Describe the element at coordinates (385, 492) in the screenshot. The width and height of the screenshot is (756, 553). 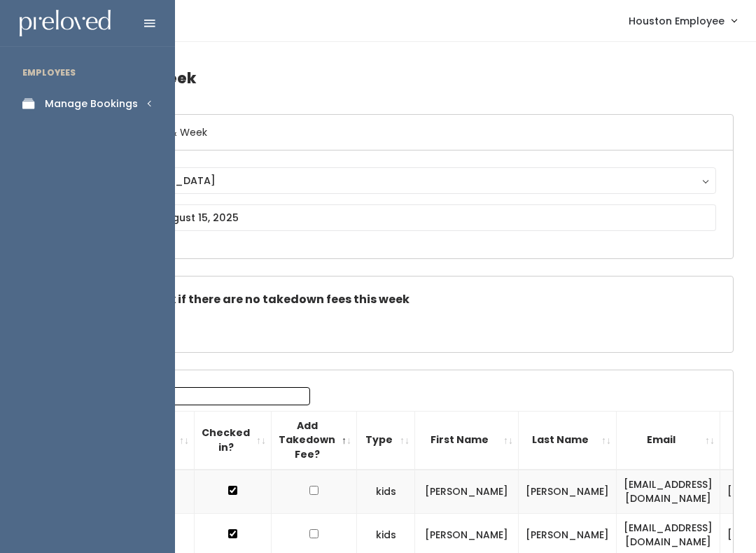
I see `td: kids` at that location.